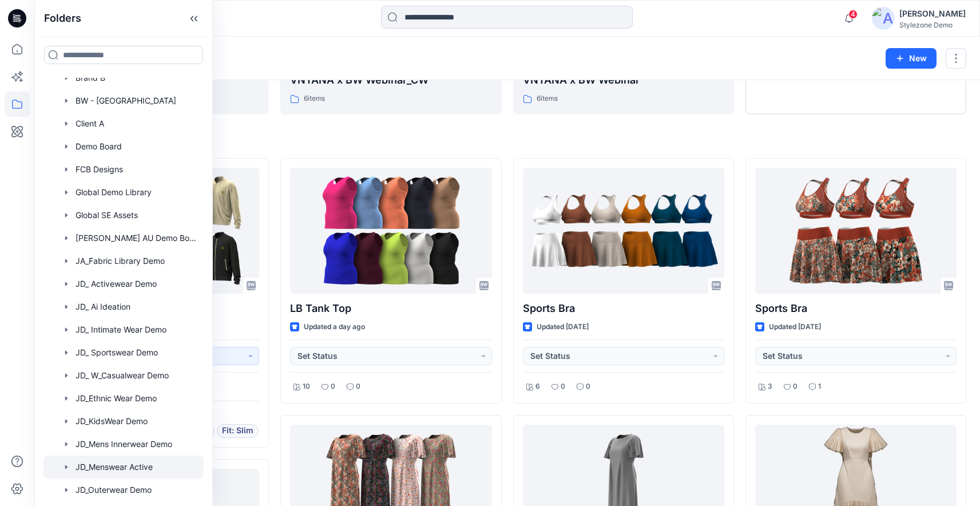 This screenshot has width=980, height=506. Describe the element at coordinates (883, 18) in the screenshot. I see `img: avatar` at that location.